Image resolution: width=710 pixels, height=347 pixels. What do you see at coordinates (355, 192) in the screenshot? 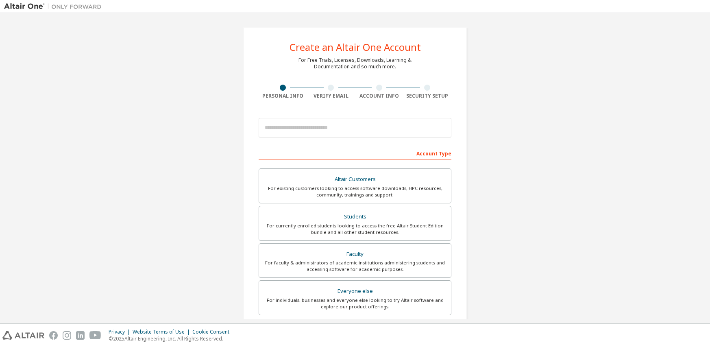
I see `div: For existing customers looking to access software downloads, HPC resources, community, trainings ...` at bounding box center [355, 192].